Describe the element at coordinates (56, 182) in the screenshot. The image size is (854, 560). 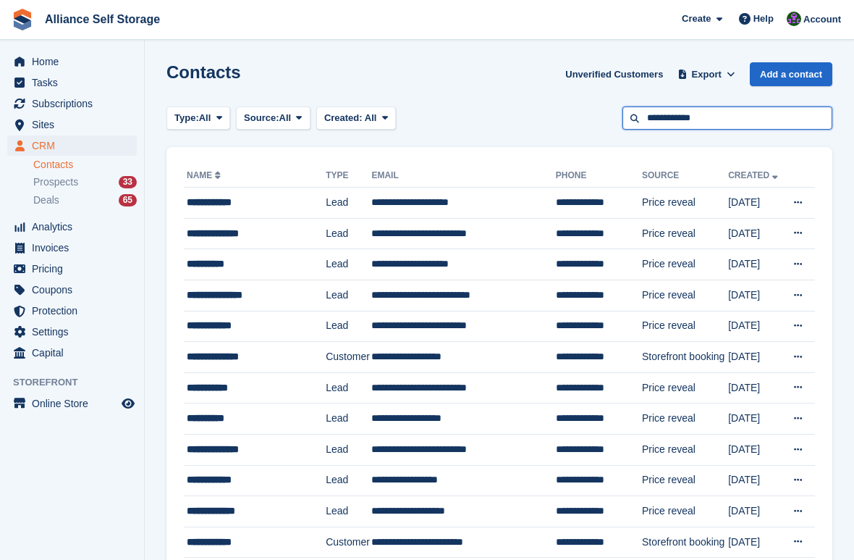
I see `span: Prospects` at that location.